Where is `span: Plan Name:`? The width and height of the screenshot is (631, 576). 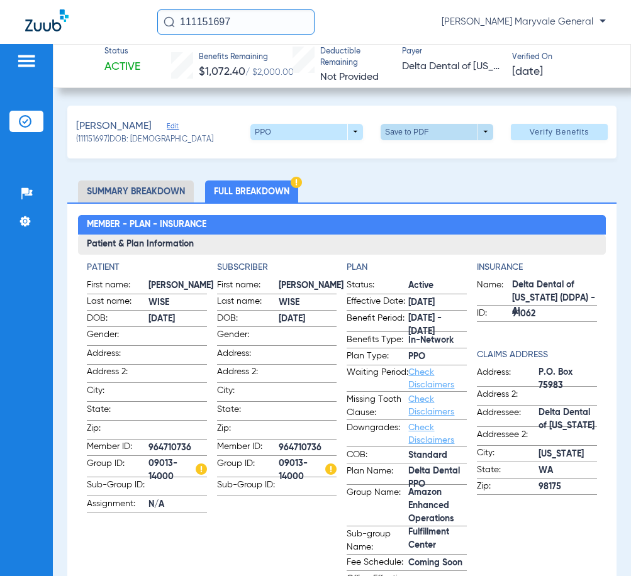
span: Plan Name: is located at coordinates (377, 475).